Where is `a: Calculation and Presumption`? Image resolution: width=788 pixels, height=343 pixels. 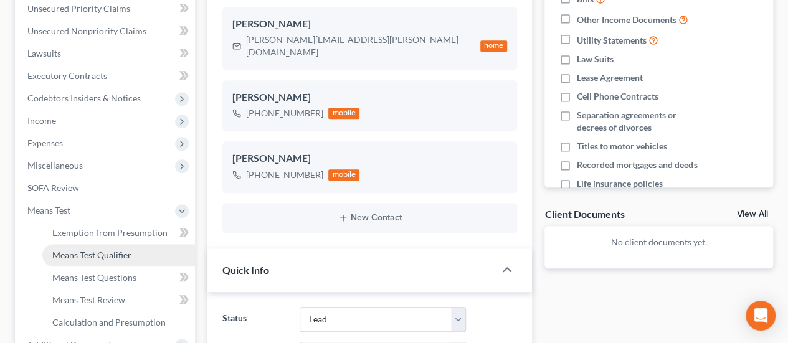
a: Calculation and Presumption is located at coordinates (118, 323).